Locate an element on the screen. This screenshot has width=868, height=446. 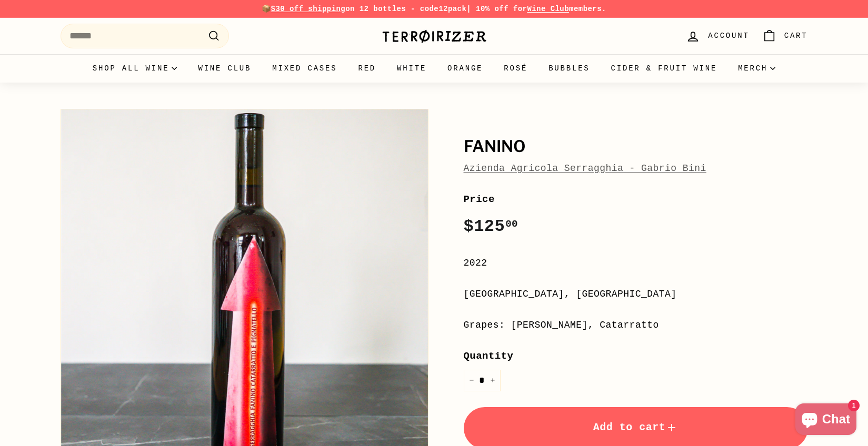
button: Reduce item quantity by one is located at coordinates (471, 380).